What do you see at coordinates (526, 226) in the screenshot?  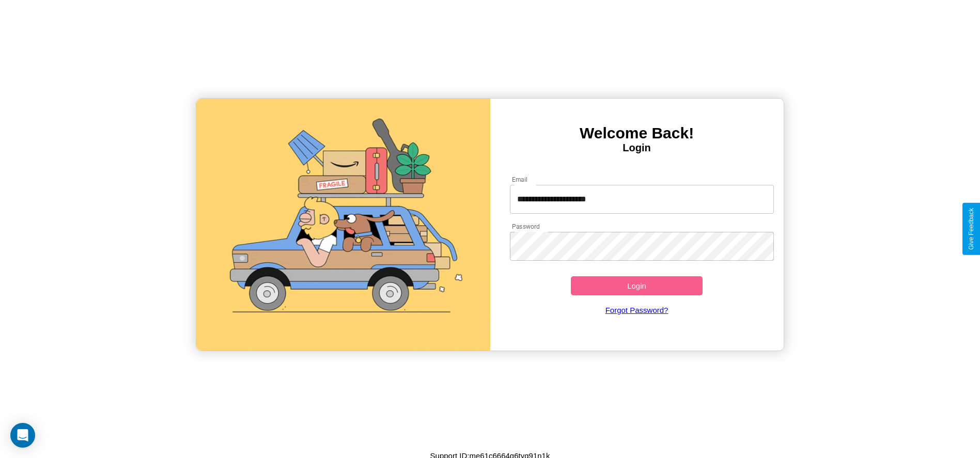 I see `label: Password` at bounding box center [526, 226].